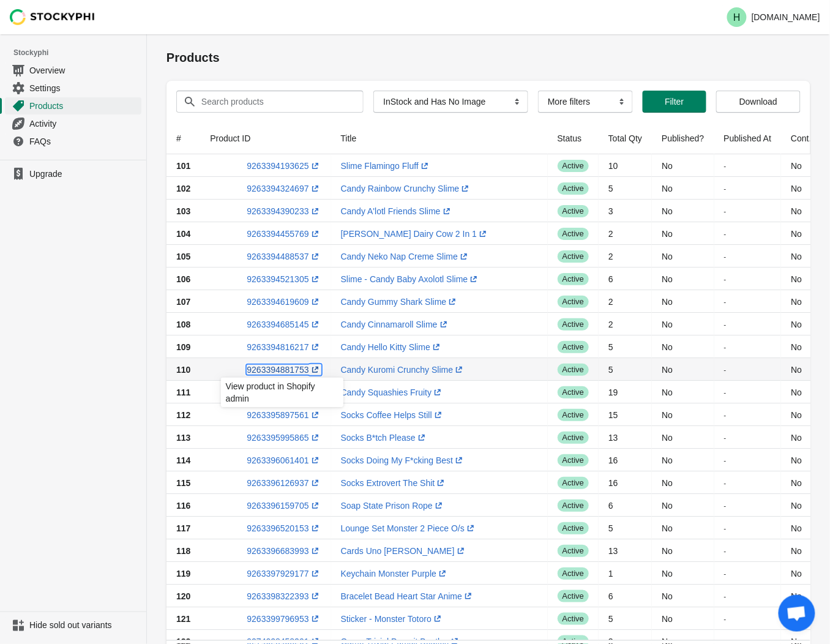 Image resolution: width=830 pixels, height=644 pixels. I want to click on td: 15, so click(625, 414).